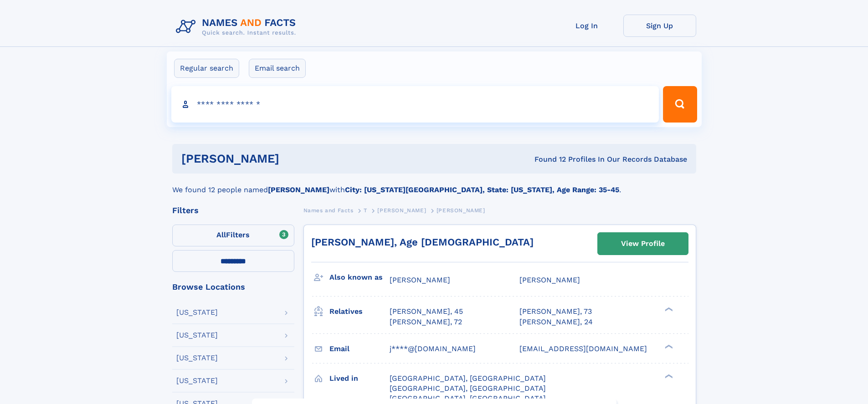 This screenshot has width=868, height=404. What do you see at coordinates (366, 210) in the screenshot?
I see `span: T` at bounding box center [366, 210].